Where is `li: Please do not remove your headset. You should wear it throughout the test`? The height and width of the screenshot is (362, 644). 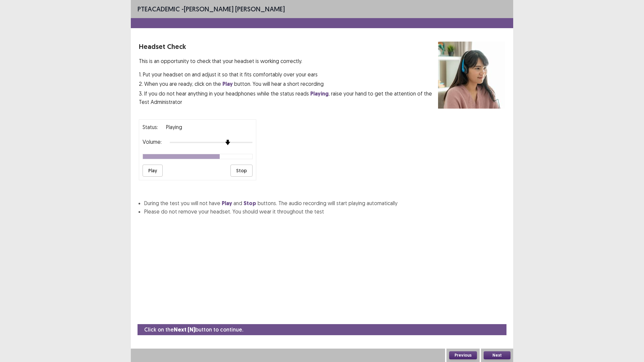
li: Please do not remove your headset. You should wear it throughout the test is located at coordinates (325, 212).